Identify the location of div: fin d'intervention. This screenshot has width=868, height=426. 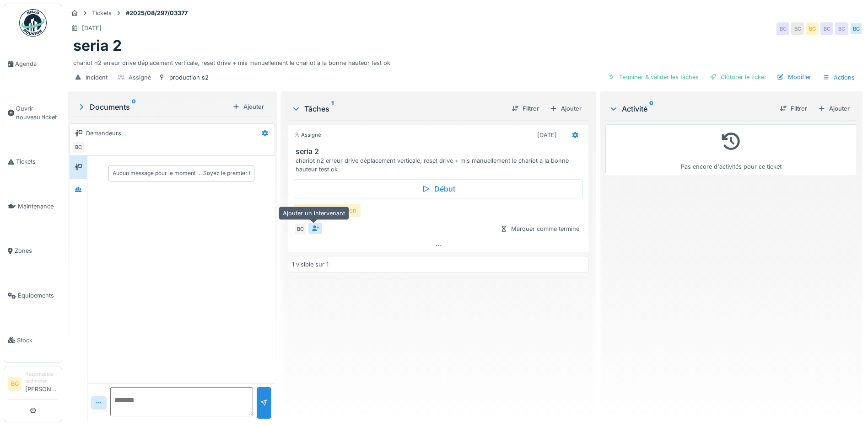
(327, 210).